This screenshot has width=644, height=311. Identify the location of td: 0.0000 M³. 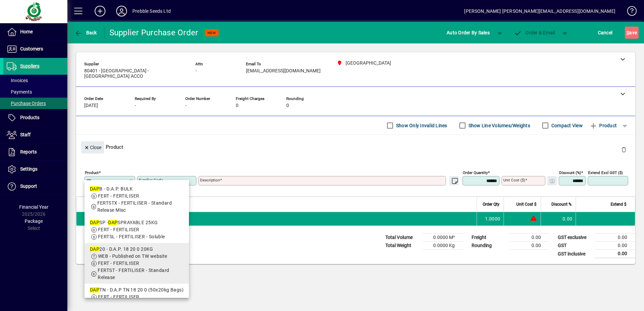
(443, 238).